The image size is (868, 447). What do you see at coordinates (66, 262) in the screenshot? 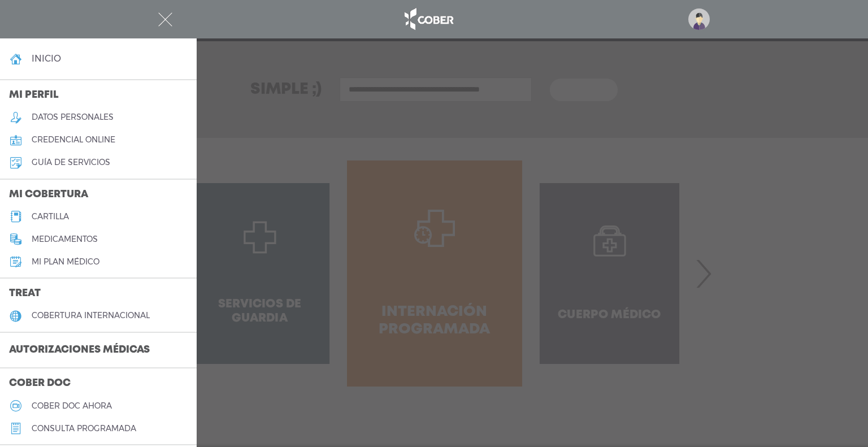
I see `h5: Mi plan médico` at bounding box center [66, 262].